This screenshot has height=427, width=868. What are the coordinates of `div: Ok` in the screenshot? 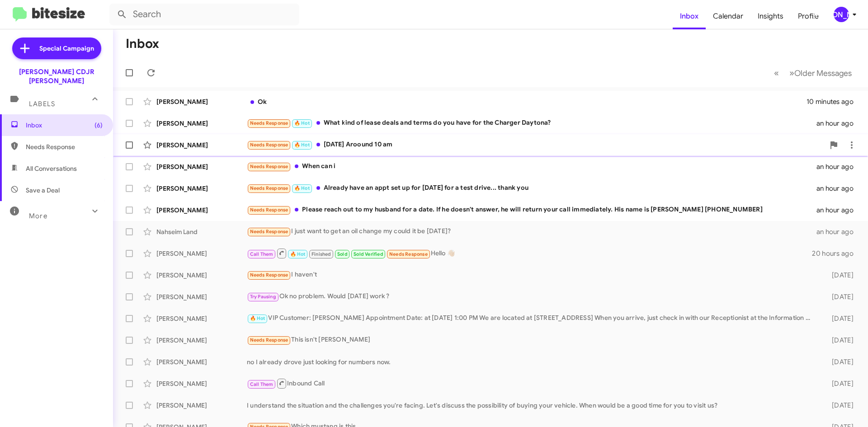 It's located at (527, 102).